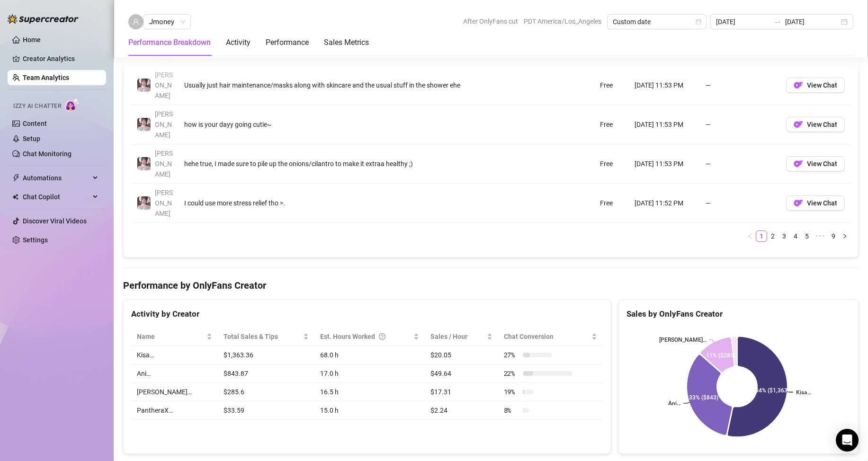 The height and width of the screenshot is (461, 868). What do you see at coordinates (262, 336) in the screenshot?
I see `span: Total Sales & Tips` at bounding box center [262, 336].